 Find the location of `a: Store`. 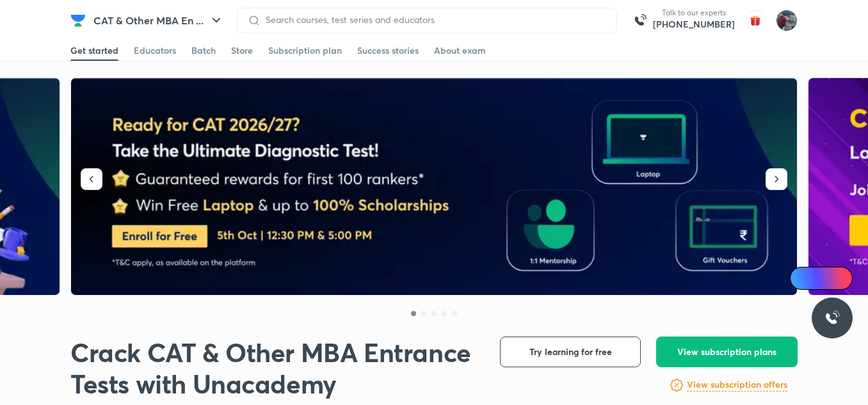

a: Store is located at coordinates (242, 51).